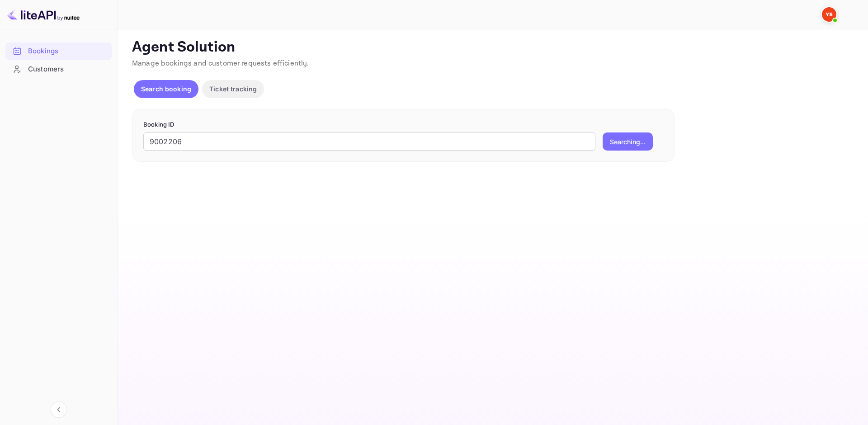  I want to click on button: Collapse navigation, so click(59, 410).